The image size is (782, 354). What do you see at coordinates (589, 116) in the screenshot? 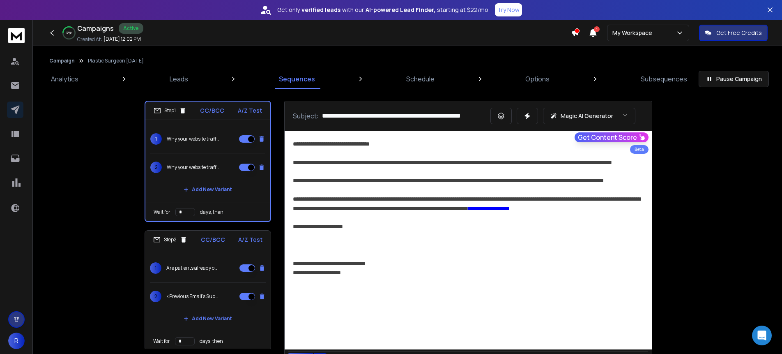
I see `button: Magic AI Generator` at bounding box center [589, 116].